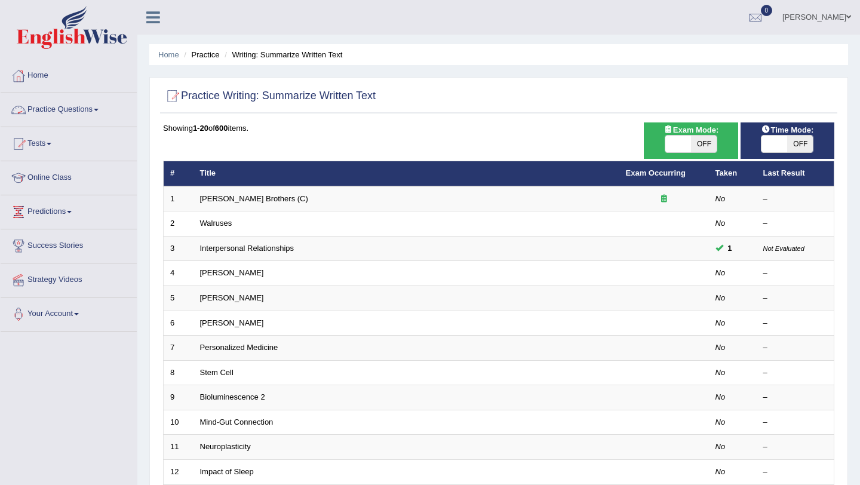  I want to click on a: Predictions, so click(69, 210).